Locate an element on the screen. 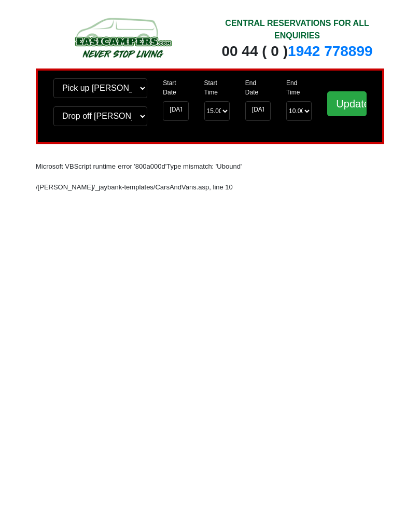  label: End Time is located at coordinates (299, 88).